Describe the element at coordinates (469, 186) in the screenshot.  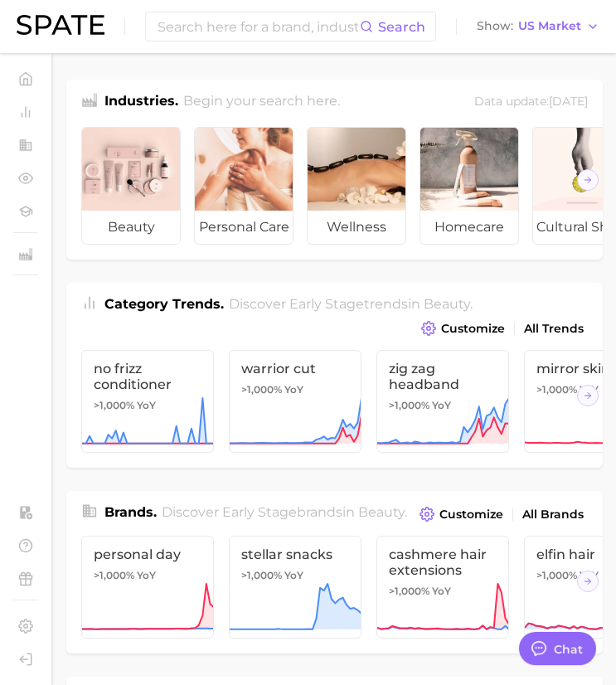
I see `a: homecare` at that location.